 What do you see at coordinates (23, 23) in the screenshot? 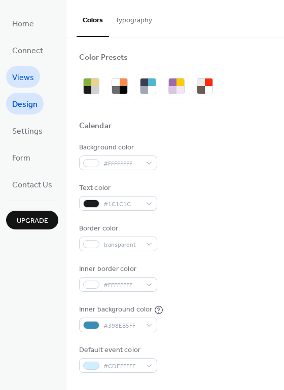
I see `a: Home` at bounding box center [23, 23].